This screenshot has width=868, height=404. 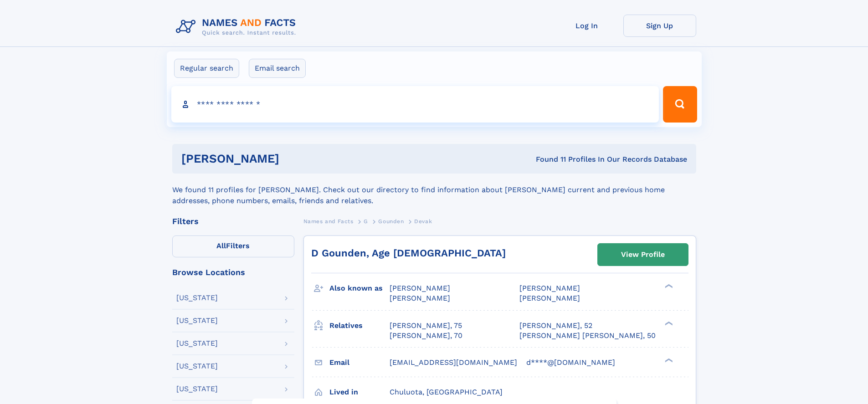 I want to click on div: Found 11 Profiles In Our Records Database, so click(x=547, y=160).